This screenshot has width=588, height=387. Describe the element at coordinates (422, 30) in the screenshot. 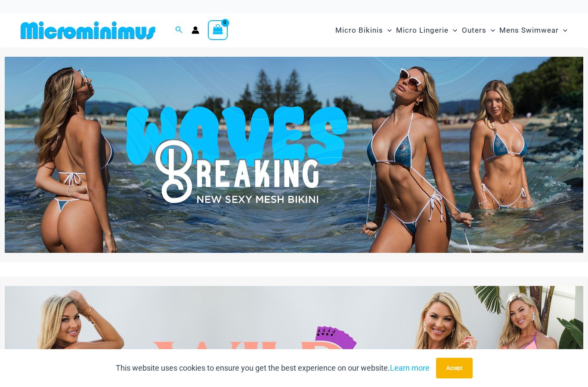

I see `span: Micro Lingerie` at that location.